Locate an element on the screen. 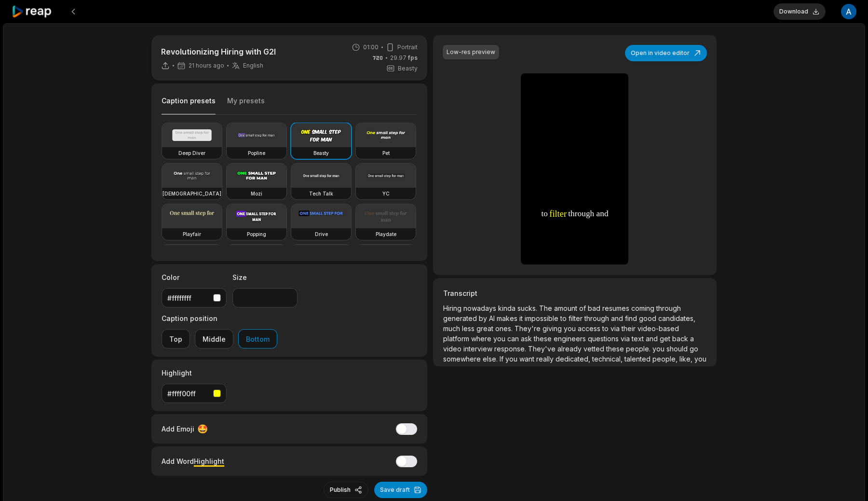 The image size is (868, 501). h3: Beasty is located at coordinates (321, 153).